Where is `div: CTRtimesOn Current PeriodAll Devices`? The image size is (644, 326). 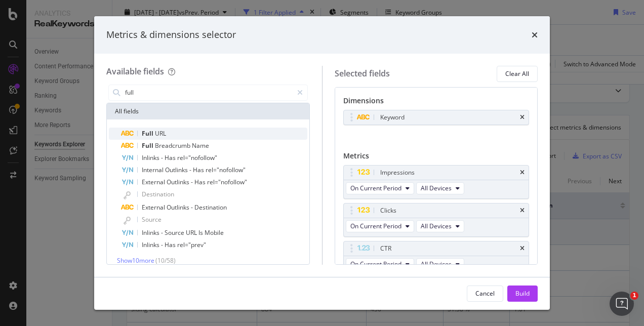 div: CTRtimesOn Current PeriodAll Devices is located at coordinates (437, 257).